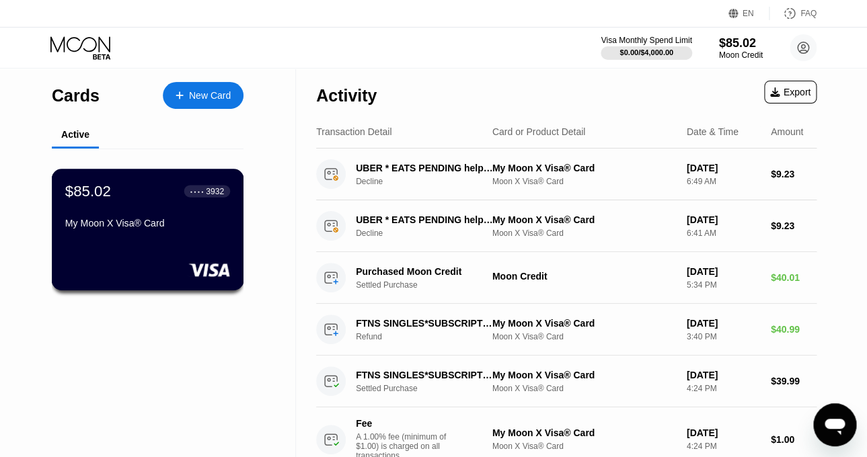  What do you see at coordinates (646, 48) in the screenshot?
I see `div: Visa Monthly Spend Limit$0.00/$4,000.00` at bounding box center [646, 48].